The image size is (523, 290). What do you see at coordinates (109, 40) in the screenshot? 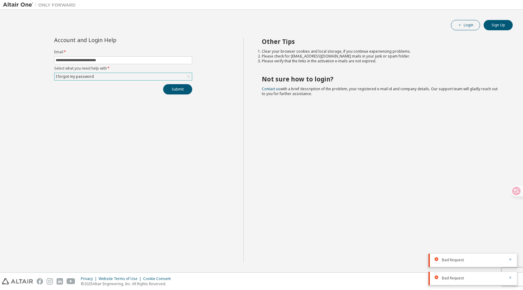
I see `div: Account and Login Help` at bounding box center [109, 40].